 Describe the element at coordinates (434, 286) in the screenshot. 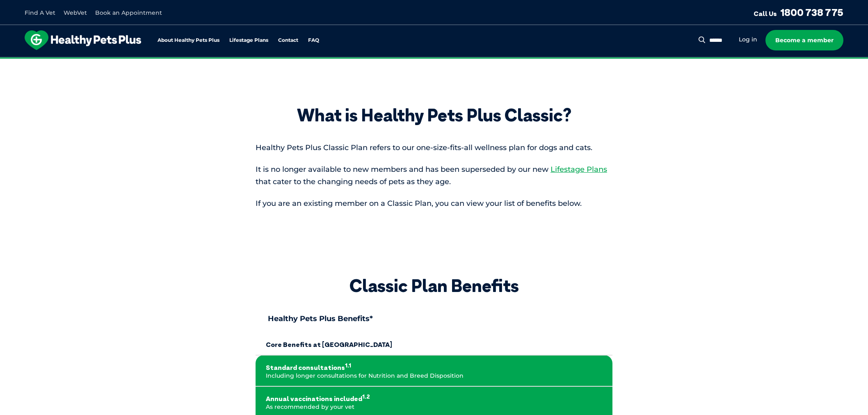

I see `div: Classic Plan Benefits` at that location.